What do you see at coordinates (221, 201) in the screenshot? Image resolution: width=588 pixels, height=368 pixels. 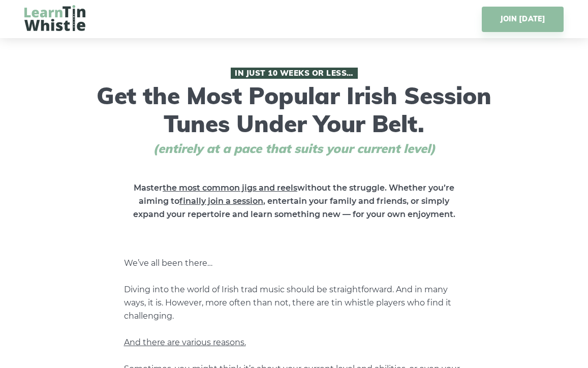 I see `span: finally join a session` at bounding box center [221, 201].